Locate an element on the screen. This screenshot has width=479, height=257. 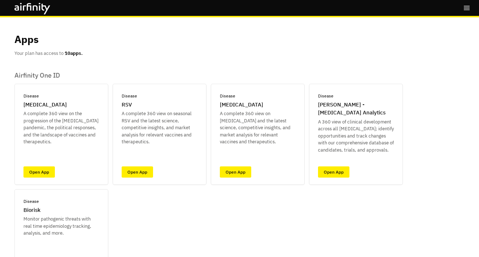
p: A complete 360 view on seasonal RSV and the latest science, competitive insights, and market anal... is located at coordinates (160, 128).